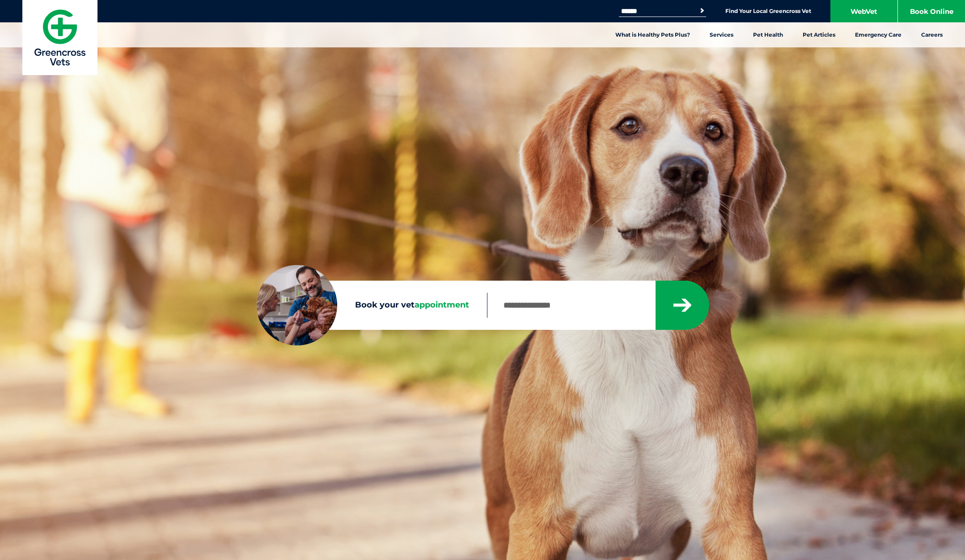 The height and width of the screenshot is (560, 965). What do you see at coordinates (768, 35) in the screenshot?
I see `a: Pet Health` at bounding box center [768, 35].